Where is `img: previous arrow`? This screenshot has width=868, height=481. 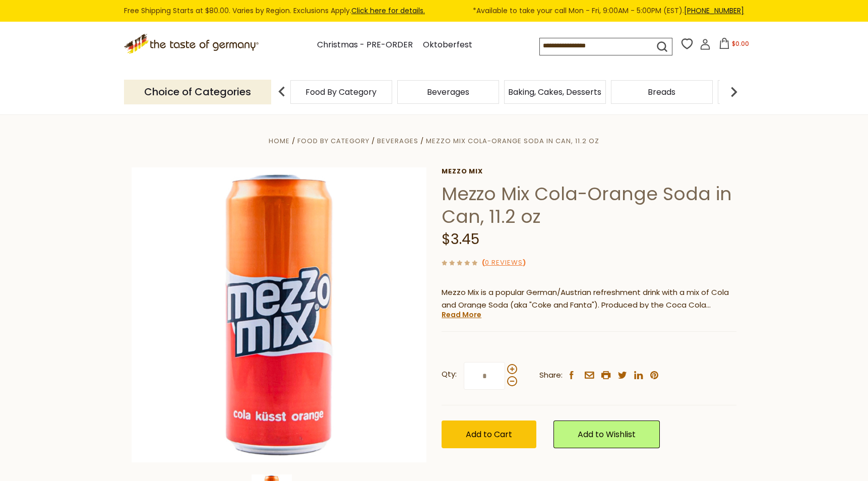 img: previous arrow is located at coordinates (282, 92).